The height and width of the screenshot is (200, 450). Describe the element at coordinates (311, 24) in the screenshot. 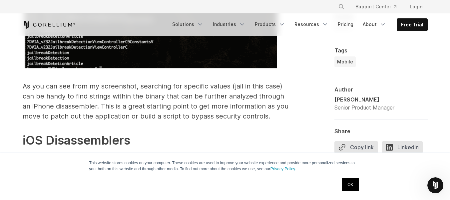

I see `a: Resources` at that location.